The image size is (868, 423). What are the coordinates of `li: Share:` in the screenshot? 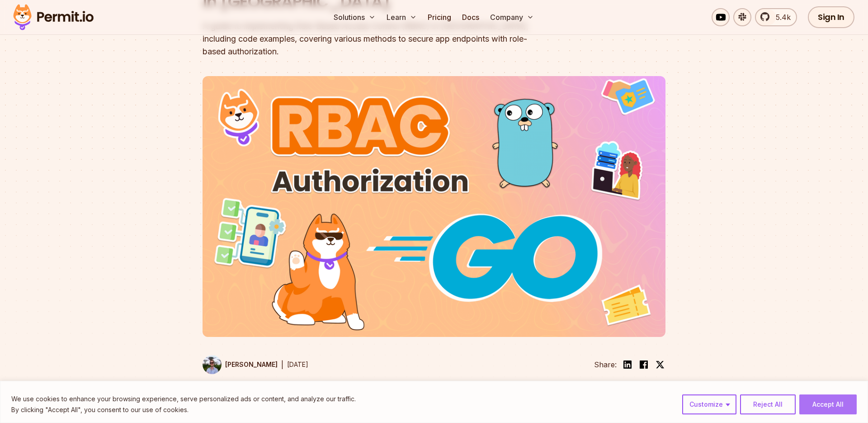 It's located at (606, 365).